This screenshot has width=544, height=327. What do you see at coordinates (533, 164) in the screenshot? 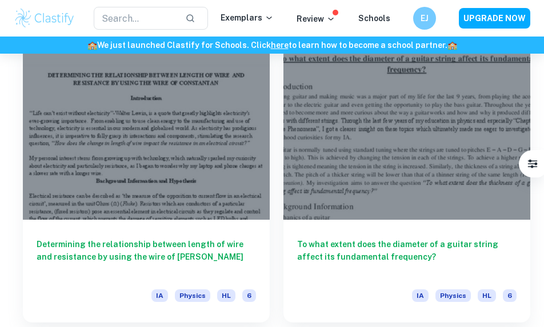
I see `button: Filter` at bounding box center [533, 164].